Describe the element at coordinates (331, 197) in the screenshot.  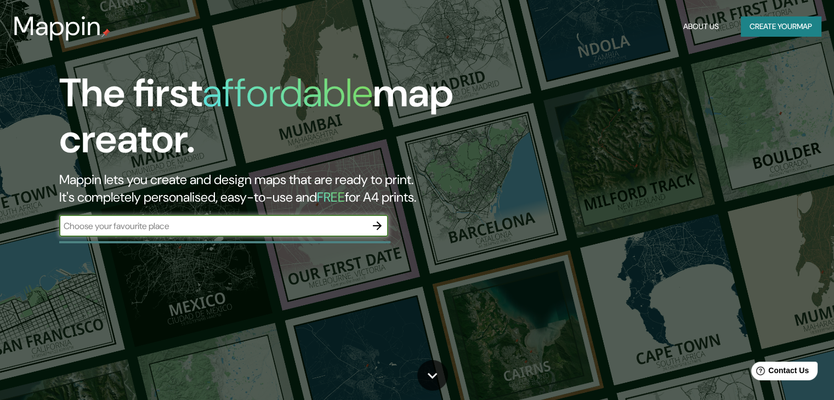
I see `h5: FREE` at that location.